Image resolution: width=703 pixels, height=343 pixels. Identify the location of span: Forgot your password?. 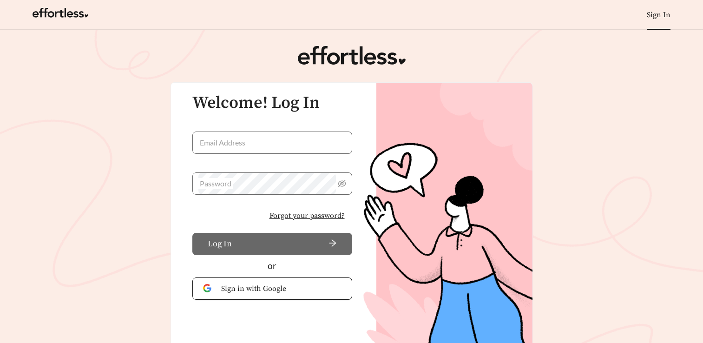
(307, 216).